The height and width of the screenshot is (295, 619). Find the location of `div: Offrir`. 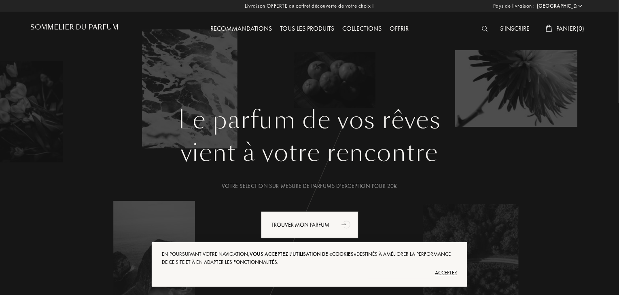

div: Offrir is located at coordinates (399, 29).